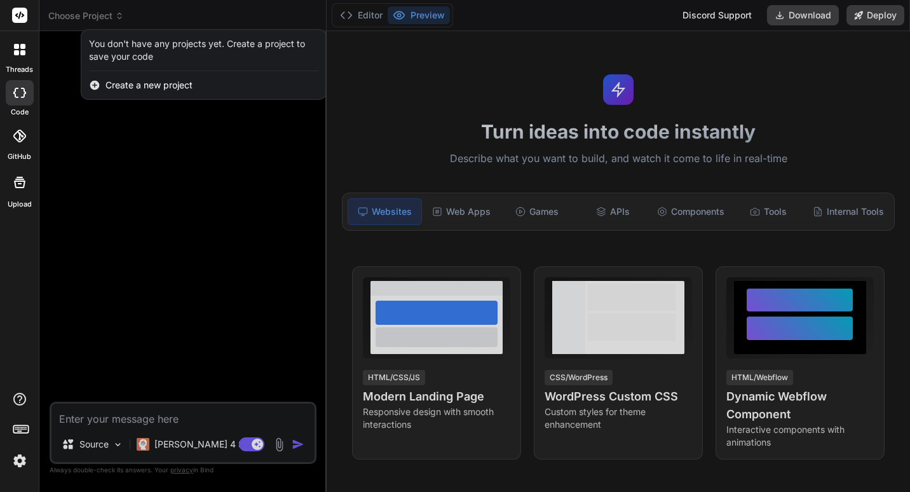 The height and width of the screenshot is (492, 910). I want to click on label: Upload, so click(20, 204).